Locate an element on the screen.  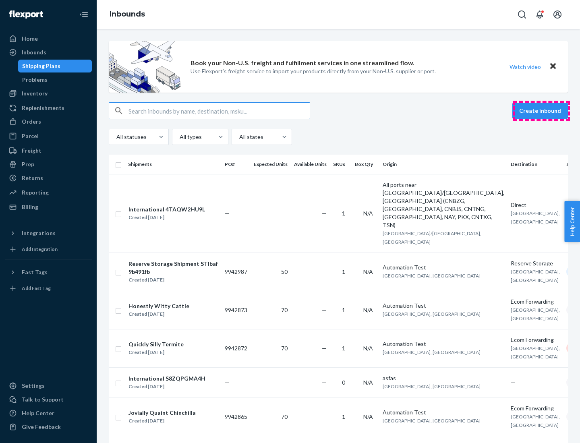
div: Quickly Silly Termite is located at coordinates (156, 345).